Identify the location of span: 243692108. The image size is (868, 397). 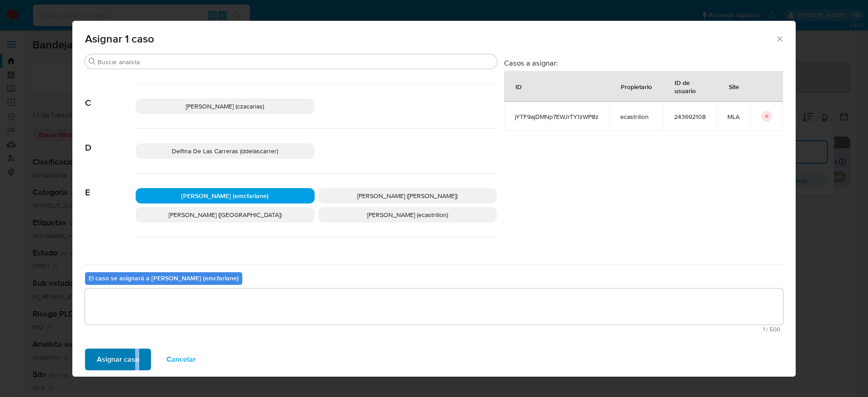
(690, 117).